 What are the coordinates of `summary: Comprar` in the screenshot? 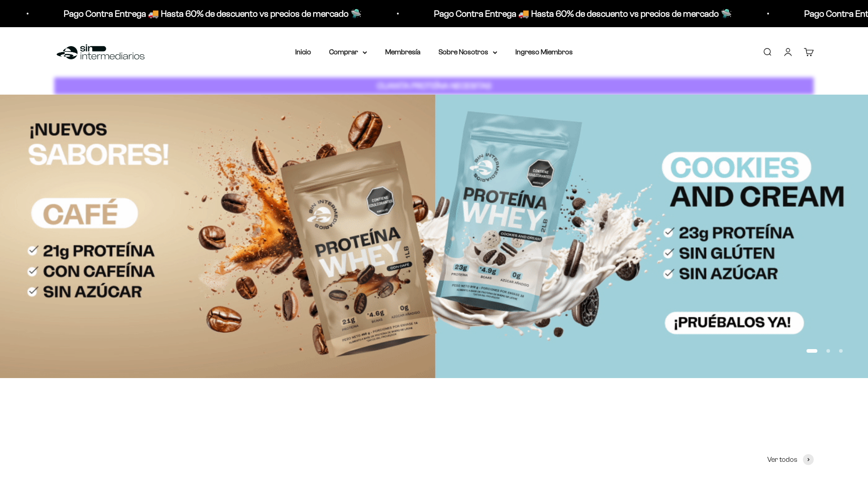 It's located at (348, 52).